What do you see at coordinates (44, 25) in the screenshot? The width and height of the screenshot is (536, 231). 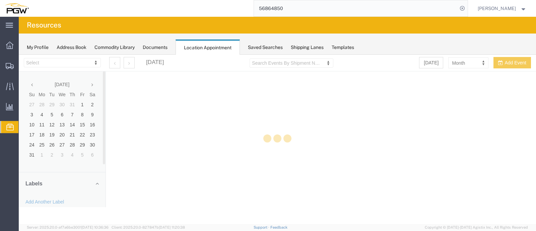 I see `h4: Resources` at bounding box center [44, 25].